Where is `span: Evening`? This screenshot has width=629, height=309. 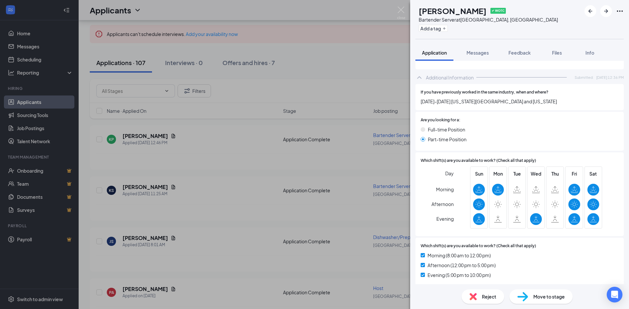
span: Evening is located at coordinates (445, 219).